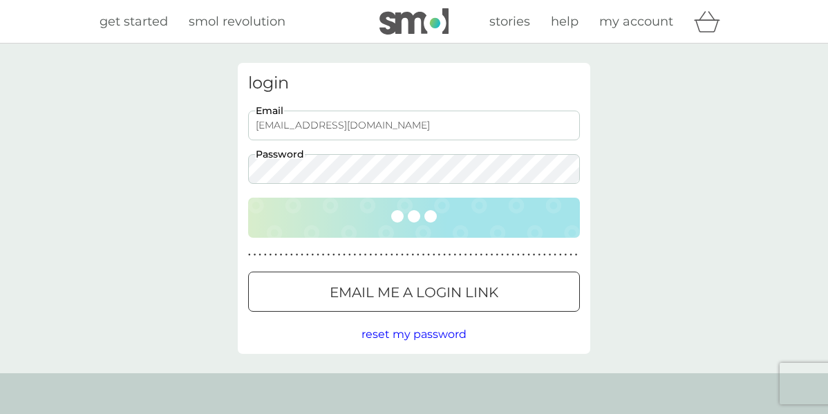 The image size is (828, 414). I want to click on p: Email me a login link, so click(414, 292).